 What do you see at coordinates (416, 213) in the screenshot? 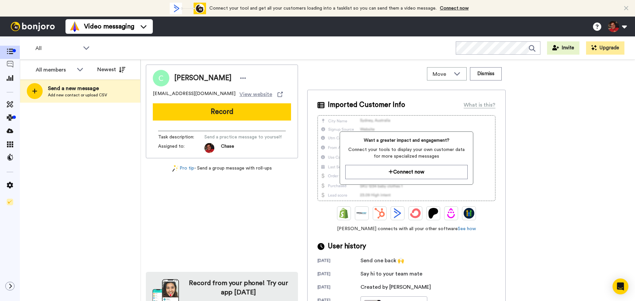
I see `img: ConvertKit` at bounding box center [416, 213].